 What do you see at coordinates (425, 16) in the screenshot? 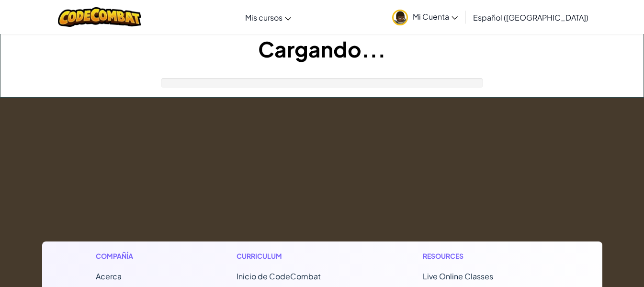
I see `a: Mi Cuenta` at bounding box center [425, 16].